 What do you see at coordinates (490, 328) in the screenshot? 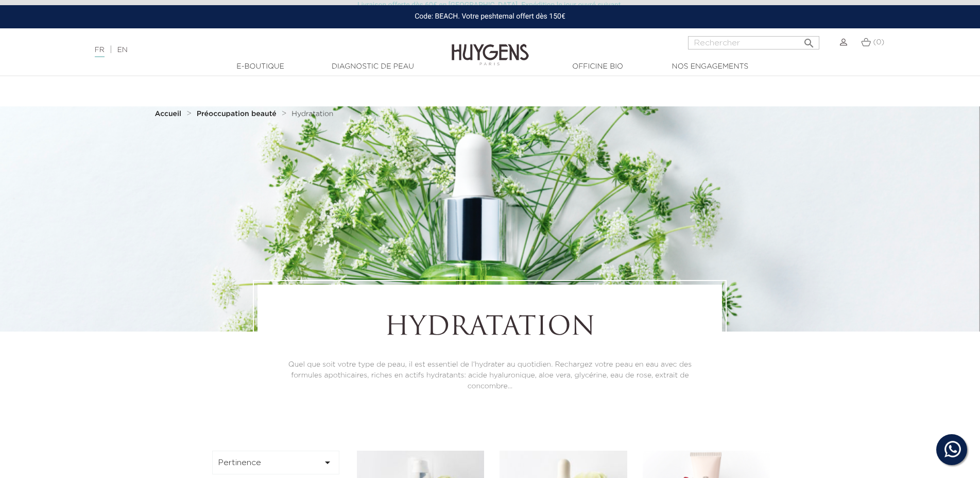
I see `h1: Hydratation` at bounding box center [490, 328].